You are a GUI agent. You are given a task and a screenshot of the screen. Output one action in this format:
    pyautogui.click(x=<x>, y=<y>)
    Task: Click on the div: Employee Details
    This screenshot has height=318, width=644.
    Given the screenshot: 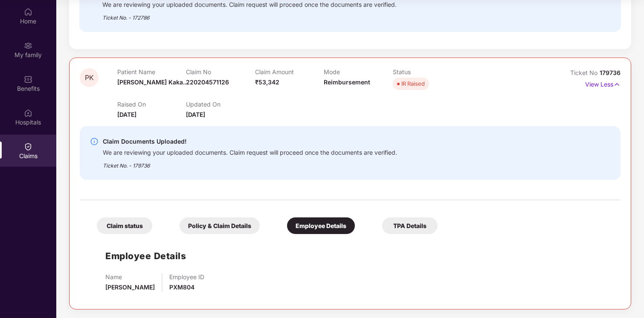 What is the action you would take?
    pyautogui.click(x=320, y=225)
    